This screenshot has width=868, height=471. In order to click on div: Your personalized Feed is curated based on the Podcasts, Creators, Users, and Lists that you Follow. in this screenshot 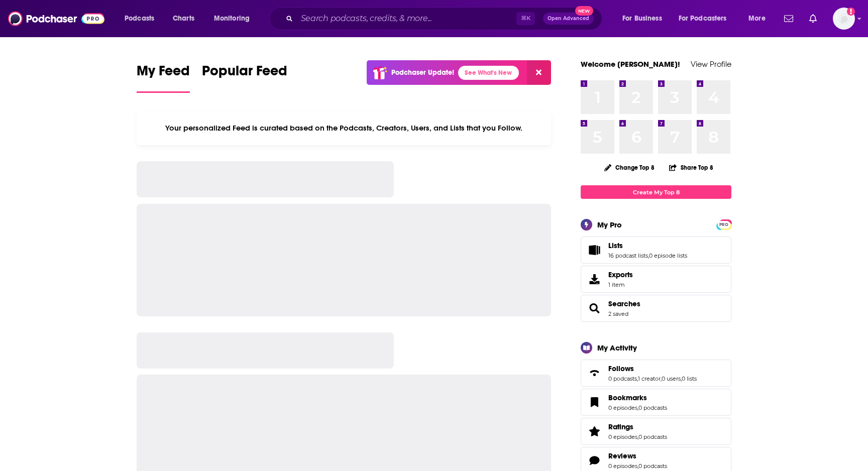, I will do `click(344, 128)`.